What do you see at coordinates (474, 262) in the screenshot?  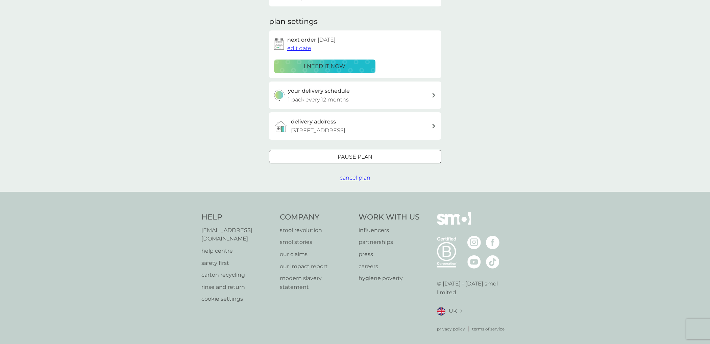 I see `img: visit the smol Youtube page` at bounding box center [474, 262].